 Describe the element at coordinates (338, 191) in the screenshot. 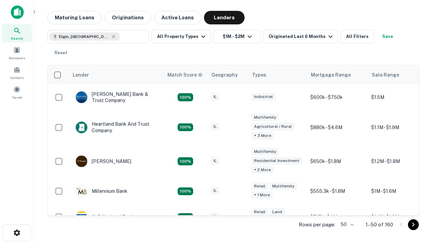

I see `td: $555.3k - $1.8M` at that location.